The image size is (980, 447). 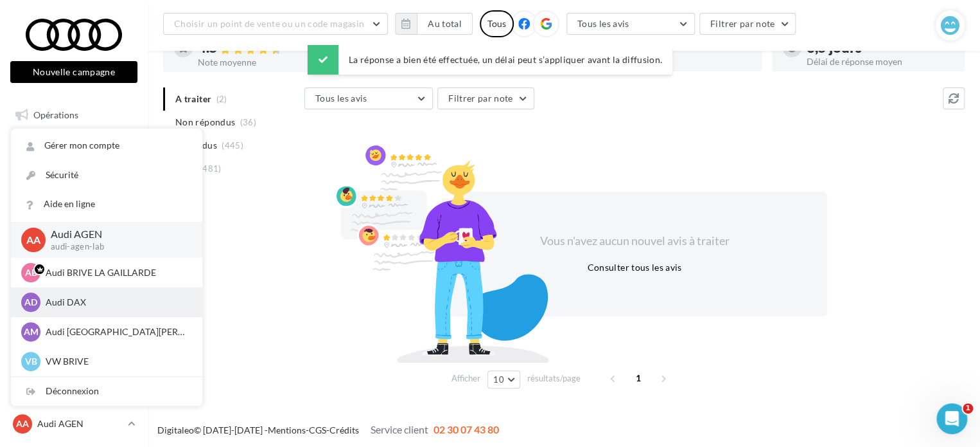 What do you see at coordinates (107, 145) in the screenshot?
I see `a: Gérer mon compte` at bounding box center [107, 145].